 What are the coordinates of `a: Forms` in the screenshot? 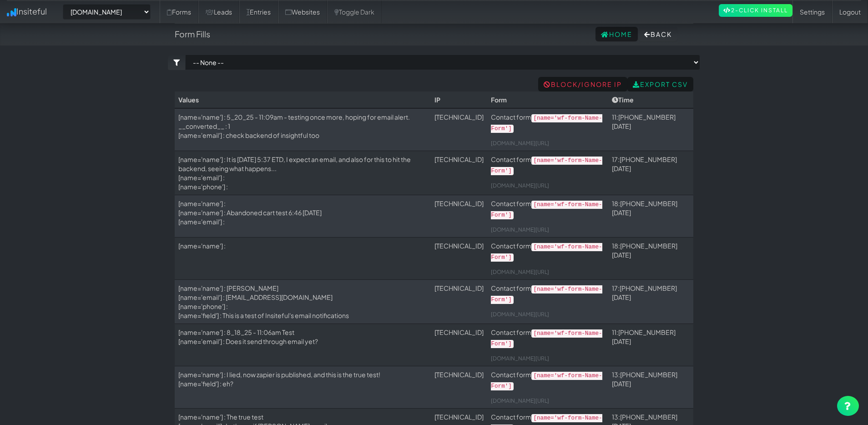 It's located at (179, 12).